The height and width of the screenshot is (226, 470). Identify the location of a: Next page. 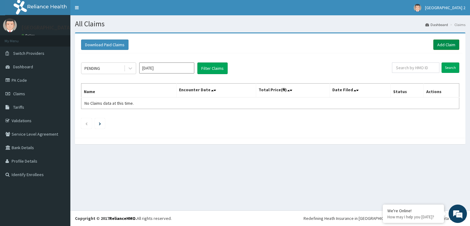
(100, 123).